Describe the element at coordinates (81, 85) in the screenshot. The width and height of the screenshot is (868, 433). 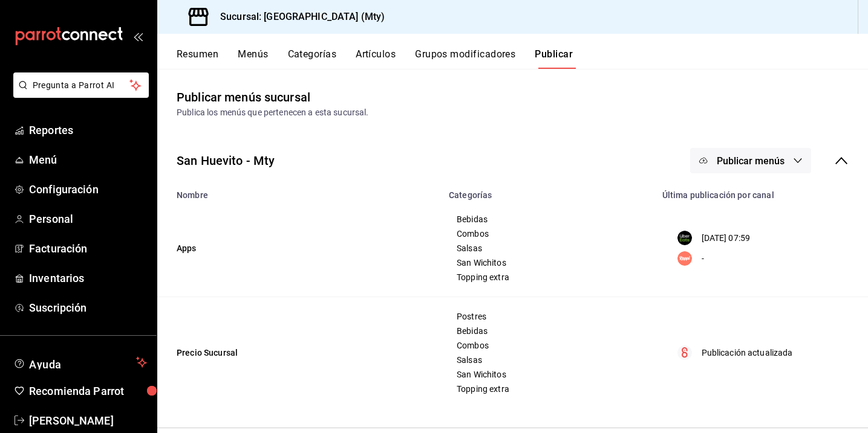
I see `span: Pregunta a Parrot AI` at that location.